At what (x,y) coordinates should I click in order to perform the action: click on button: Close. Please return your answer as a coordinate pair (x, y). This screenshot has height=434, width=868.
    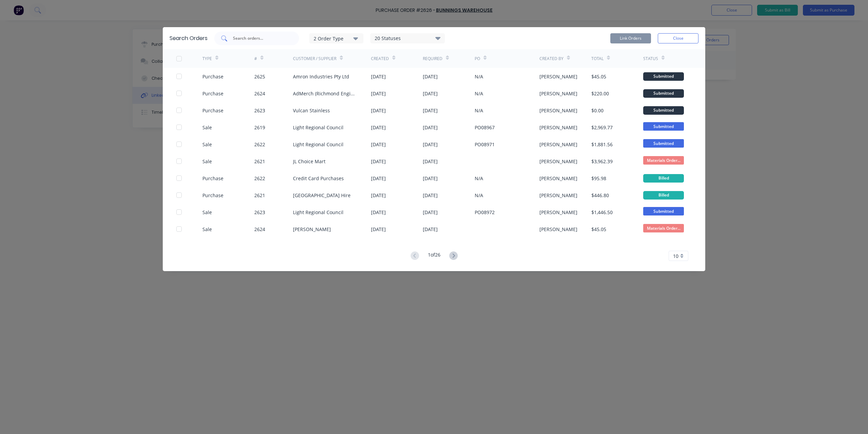
    Looking at the image, I should click on (678, 38).